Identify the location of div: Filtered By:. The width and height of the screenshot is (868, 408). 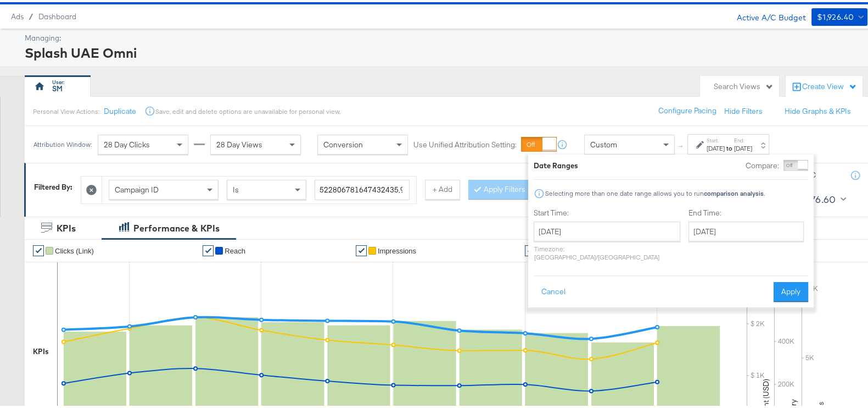
(53, 185).